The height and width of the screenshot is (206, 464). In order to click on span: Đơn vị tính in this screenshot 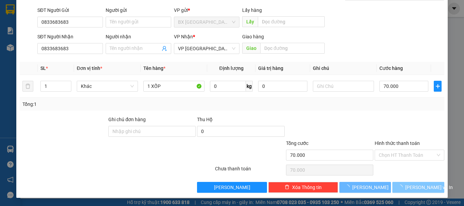, I will do `click(89, 68)`.